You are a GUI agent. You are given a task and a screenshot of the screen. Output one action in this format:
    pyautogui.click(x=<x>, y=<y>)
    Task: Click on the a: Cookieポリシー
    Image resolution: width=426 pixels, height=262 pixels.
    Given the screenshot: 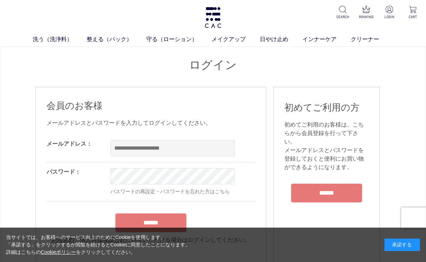 What is the action you would take?
    pyautogui.click(x=59, y=252)
    